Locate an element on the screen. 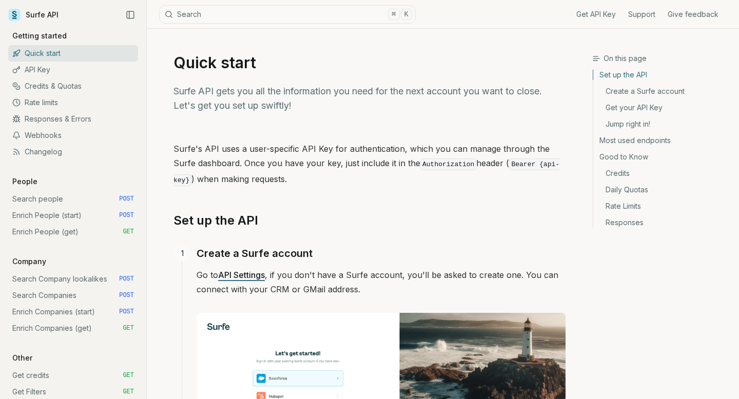 The width and height of the screenshot is (739, 399). a: Good to Know is located at coordinates (662, 157).